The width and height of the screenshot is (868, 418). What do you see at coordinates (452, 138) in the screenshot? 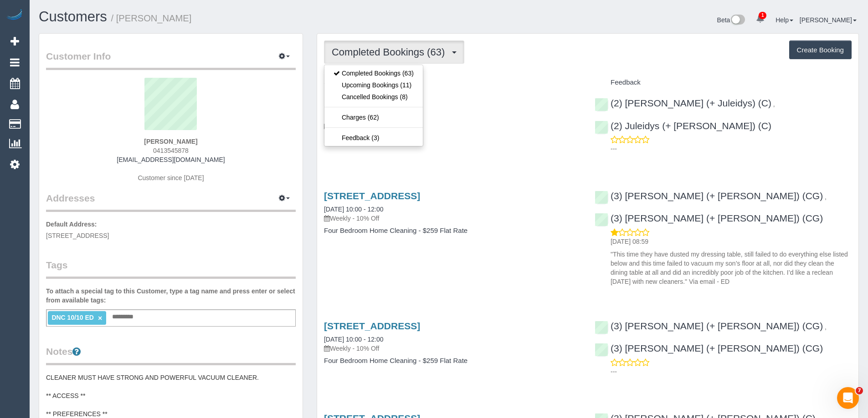
I see `h4: Re-Clean` at bounding box center [452, 138].